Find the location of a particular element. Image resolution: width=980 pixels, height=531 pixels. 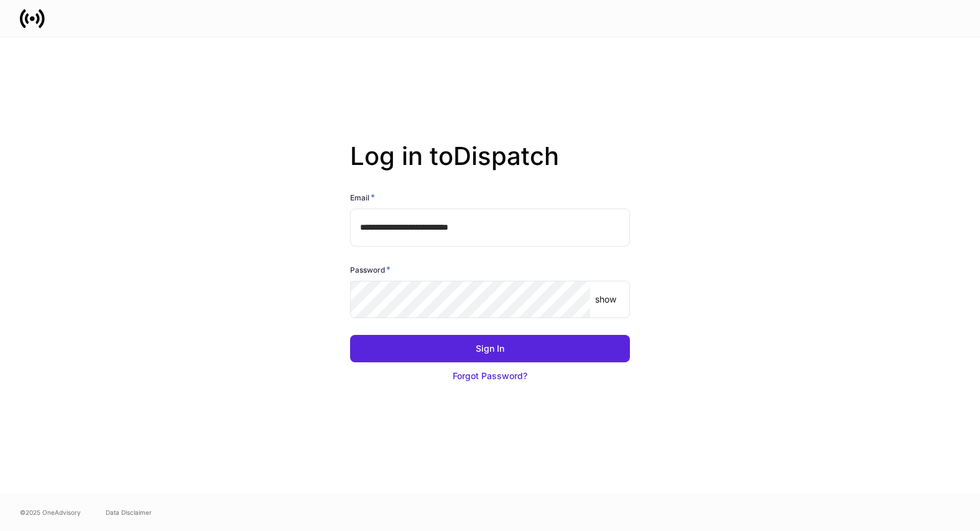

p: show is located at coordinates (605, 299).